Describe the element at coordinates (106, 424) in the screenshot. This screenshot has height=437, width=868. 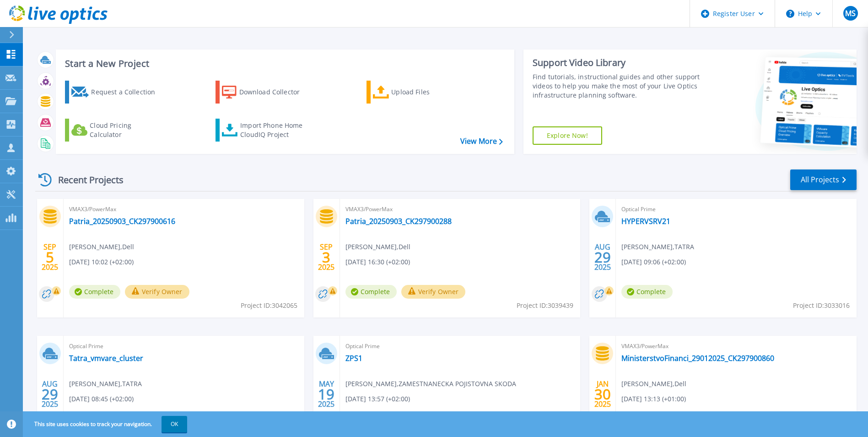
I see `span: This site uses cookies to track your navigation.` at that location.